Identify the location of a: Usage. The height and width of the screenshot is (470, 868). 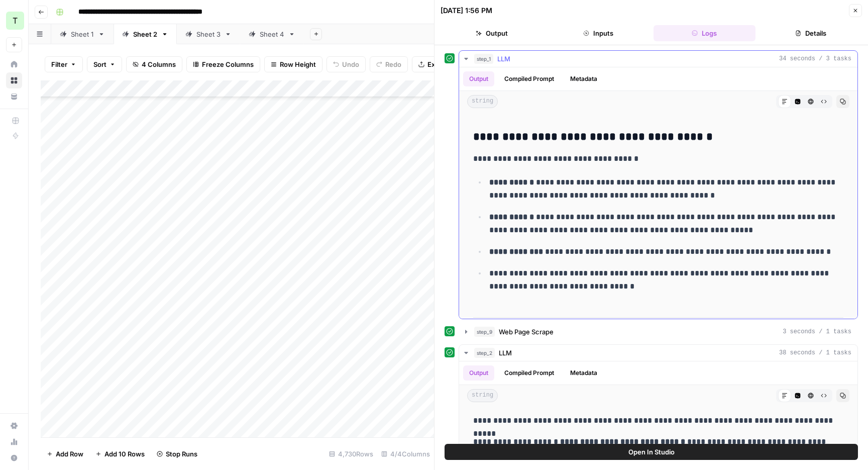
(14, 442).